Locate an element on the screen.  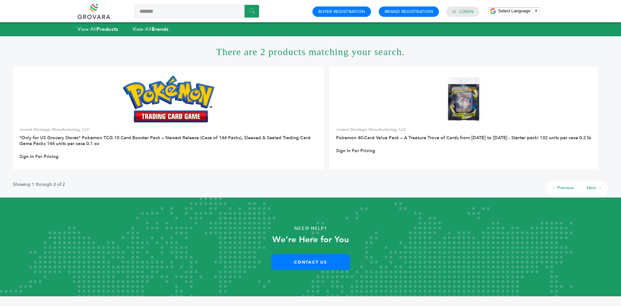
span: Select Language is located at coordinates (515, 11).